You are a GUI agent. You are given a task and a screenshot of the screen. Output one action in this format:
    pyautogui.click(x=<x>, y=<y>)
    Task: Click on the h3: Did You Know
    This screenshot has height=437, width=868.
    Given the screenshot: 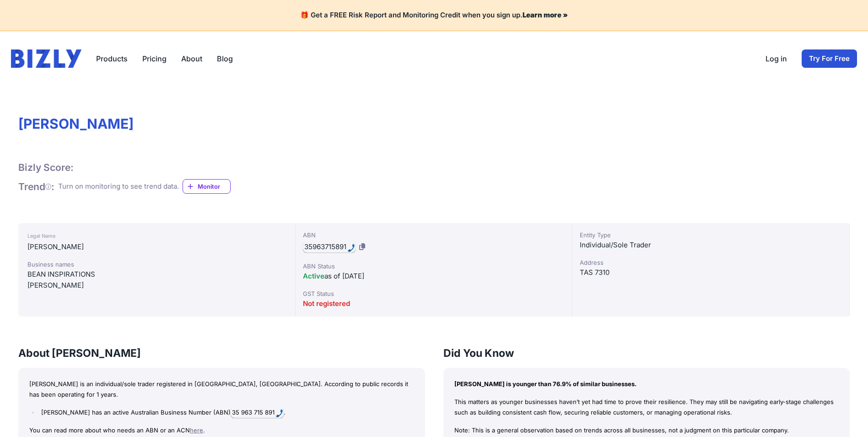 What is the action you would take?
    pyautogui.click(x=647, y=353)
    